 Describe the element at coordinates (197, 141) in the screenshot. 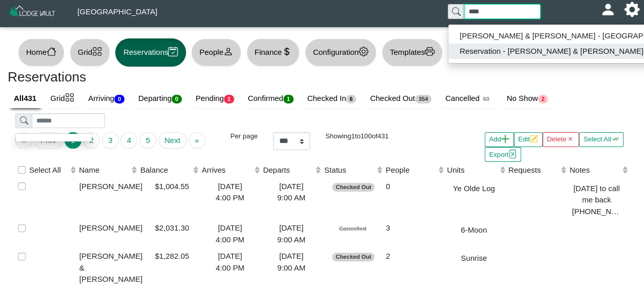

I see `button: Go to last page` at that location.